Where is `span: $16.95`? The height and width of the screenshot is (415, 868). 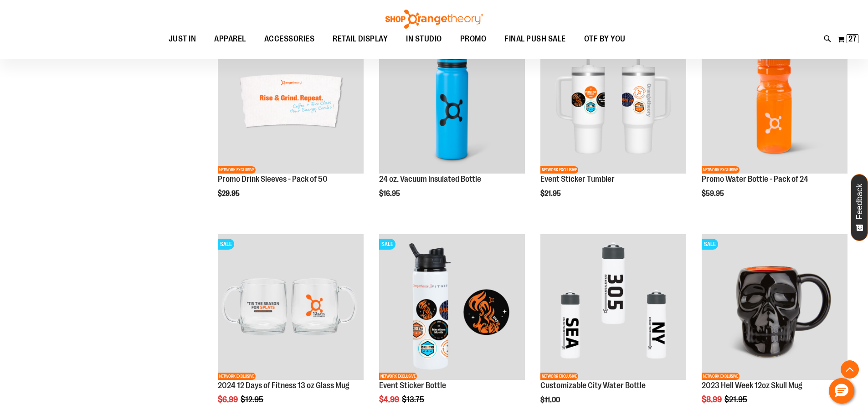 span: $16.95 is located at coordinates (390, 194).